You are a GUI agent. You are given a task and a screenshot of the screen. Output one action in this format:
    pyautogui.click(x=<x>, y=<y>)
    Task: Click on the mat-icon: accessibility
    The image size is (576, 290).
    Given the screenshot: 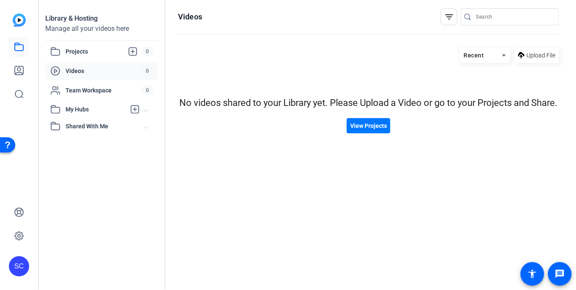 What is the action you would take?
    pyautogui.click(x=532, y=274)
    